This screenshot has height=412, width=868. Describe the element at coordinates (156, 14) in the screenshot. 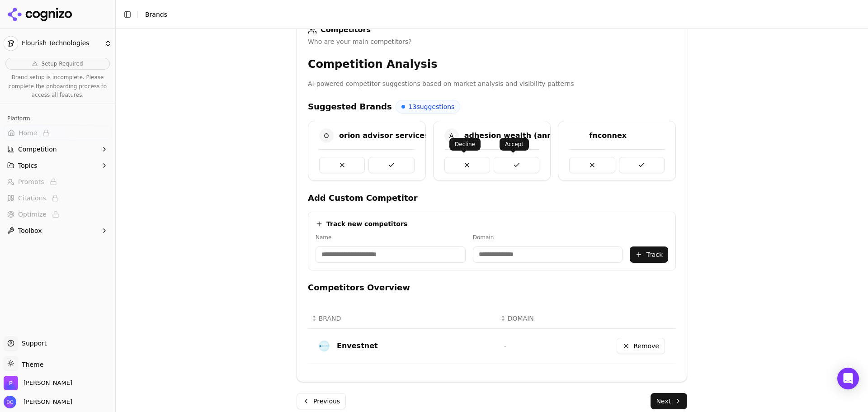

I see `span: Brands` at that location.